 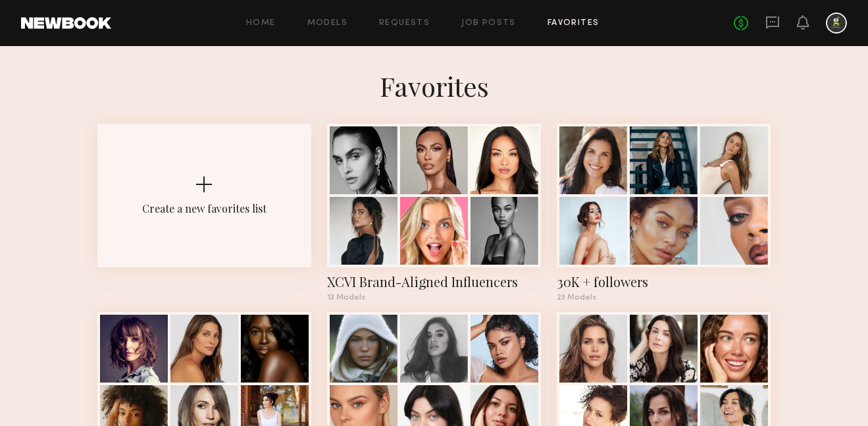 I want to click on a: Home, so click(x=261, y=23).